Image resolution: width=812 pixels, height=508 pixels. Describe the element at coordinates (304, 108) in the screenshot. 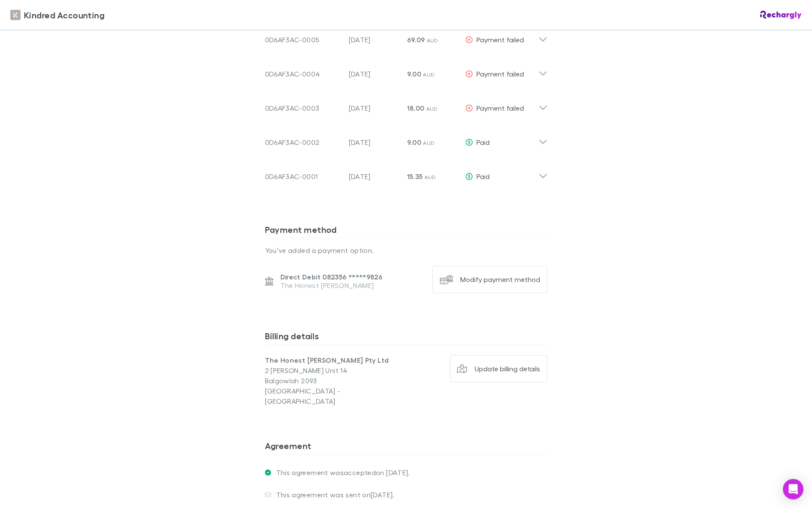

I see `div: 0D6AF3AC-0003` at that location.